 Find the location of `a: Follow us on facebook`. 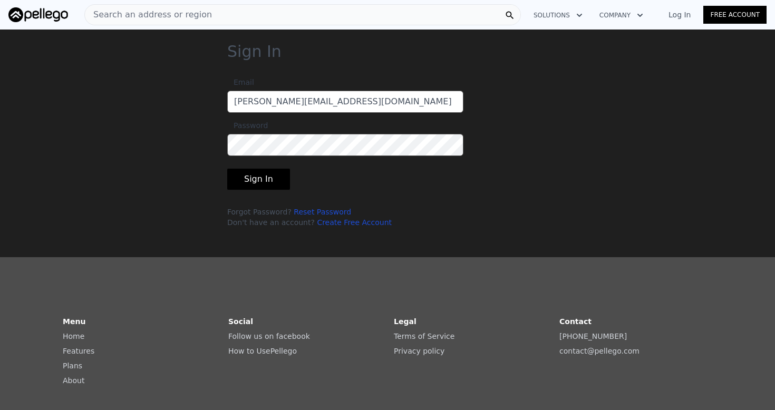

a: Follow us on facebook is located at coordinates (269, 336).